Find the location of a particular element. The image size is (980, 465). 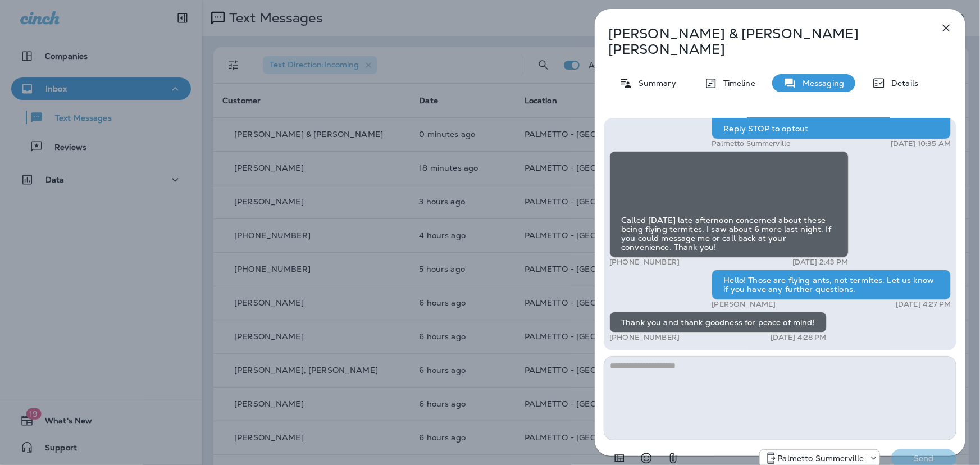

p: Timeline is located at coordinates (737, 83).